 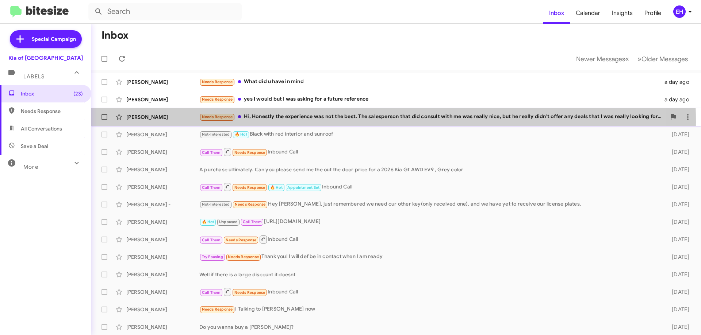 I want to click on button: Next, so click(x=662, y=59).